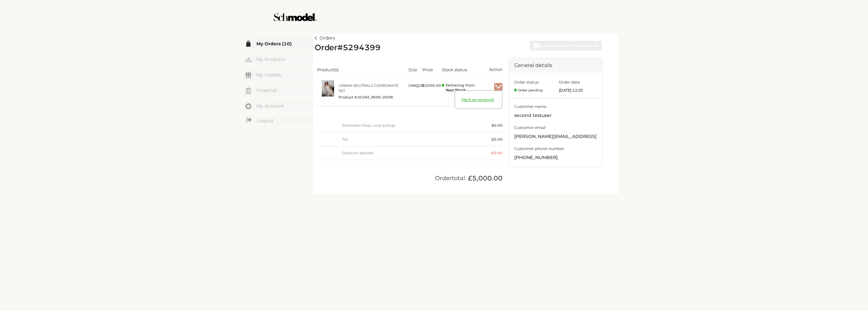 The height and width of the screenshot is (311, 868). I want to click on a: My Orders (10), so click(279, 43).